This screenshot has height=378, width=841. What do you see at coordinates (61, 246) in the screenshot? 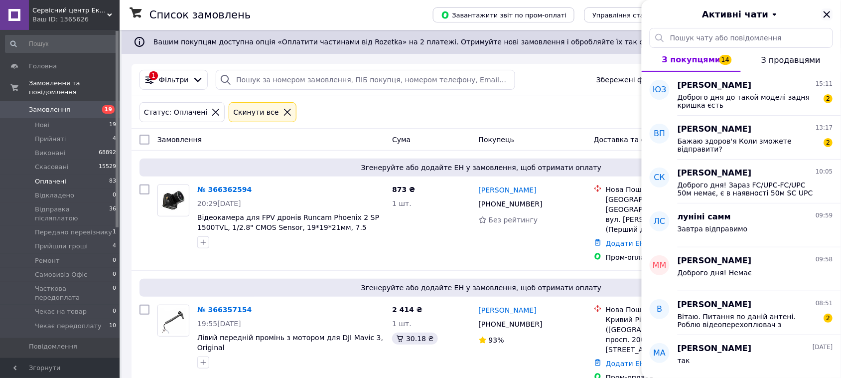
I see `span: Прийшли гроші` at bounding box center [61, 246].